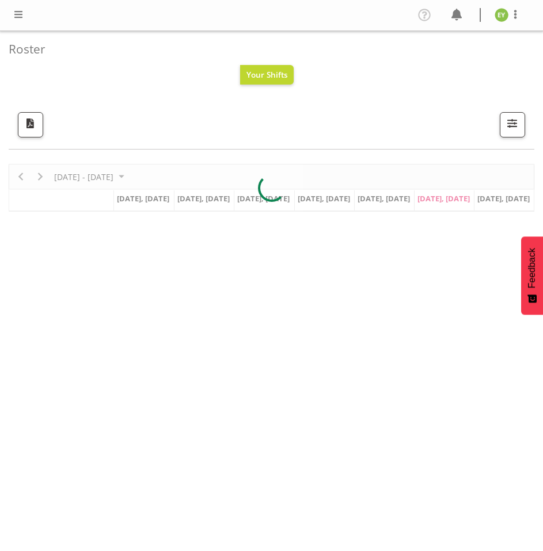  What do you see at coordinates (532, 276) in the screenshot?
I see `button: Feedback - Show survey` at bounding box center [532, 276].